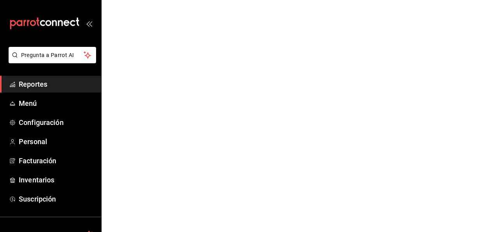 The image size is (500, 232). Describe the element at coordinates (57, 103) in the screenshot. I see `span: Menú` at that location.